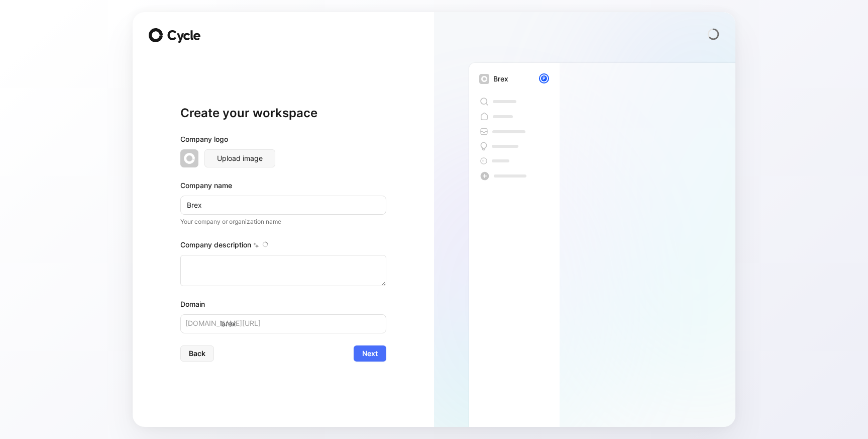 The image size is (868, 439). Describe the element at coordinates (283, 113) in the screenshot. I see `h1: Create your workspace` at that location.